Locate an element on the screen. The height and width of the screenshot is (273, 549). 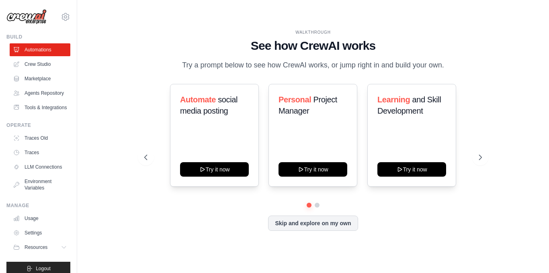
a: Automations is located at coordinates (40, 50).